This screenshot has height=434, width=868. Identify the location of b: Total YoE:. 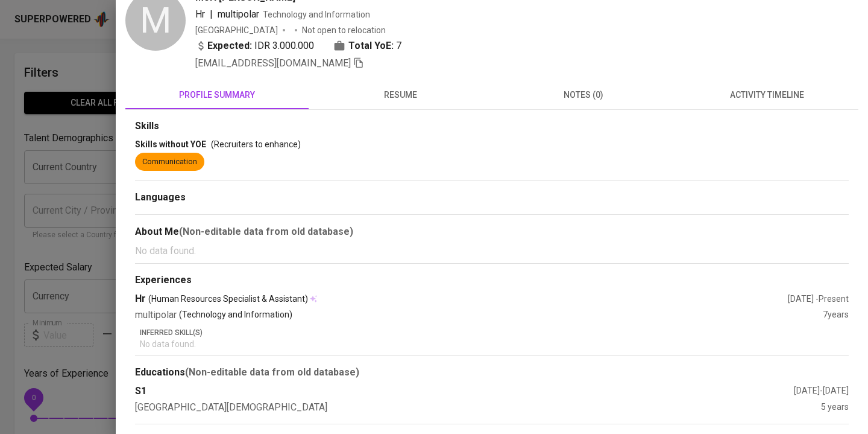
(370, 46).